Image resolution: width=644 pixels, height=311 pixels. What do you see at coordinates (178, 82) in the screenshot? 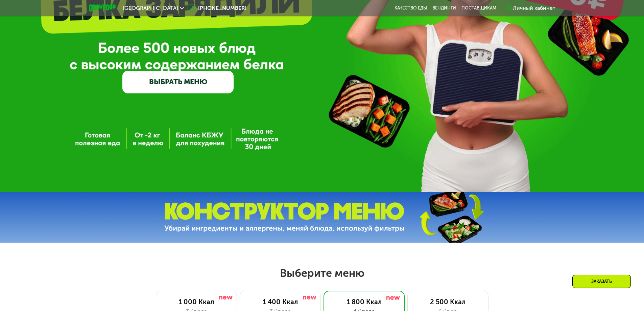
I see `a: ВЫБРАТЬ МЕНЮ` at bounding box center [178, 82].